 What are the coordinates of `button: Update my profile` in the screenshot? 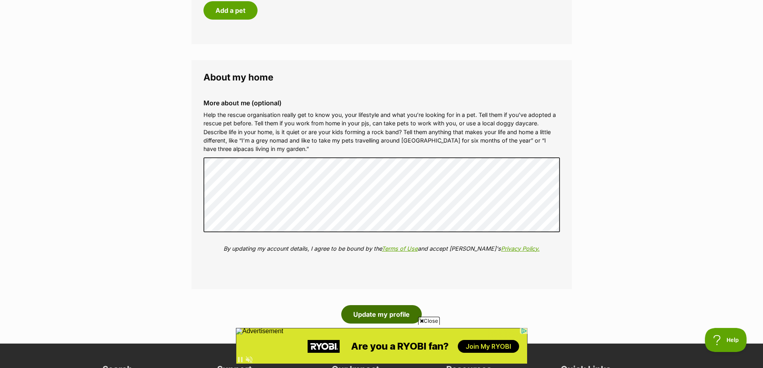 It's located at (381, 315).